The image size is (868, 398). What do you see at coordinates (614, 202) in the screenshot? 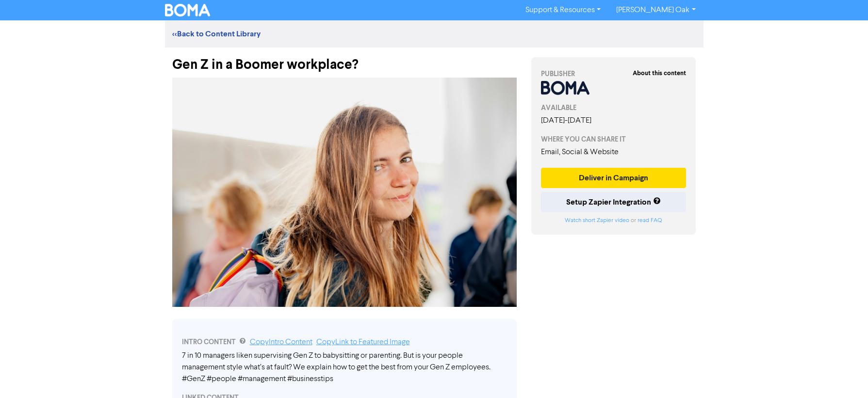
I see `button: Setup Zapier Integration` at bounding box center [614, 202].